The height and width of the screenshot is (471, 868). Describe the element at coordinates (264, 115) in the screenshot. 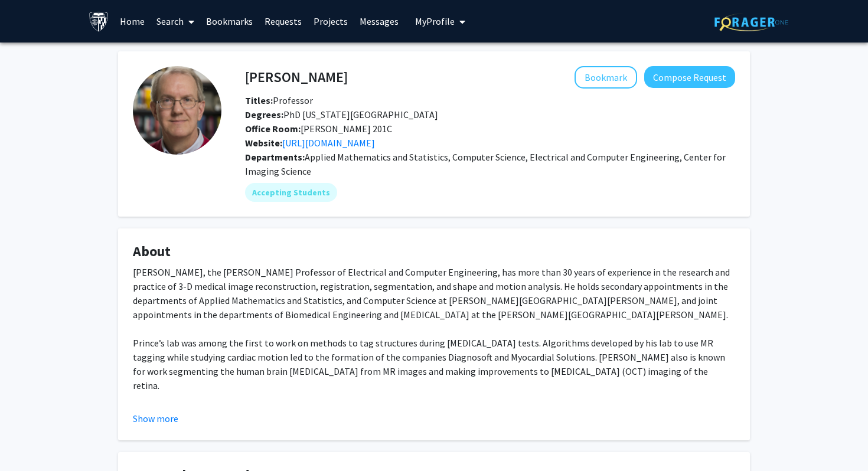

I see `b: Degrees:` at that location.